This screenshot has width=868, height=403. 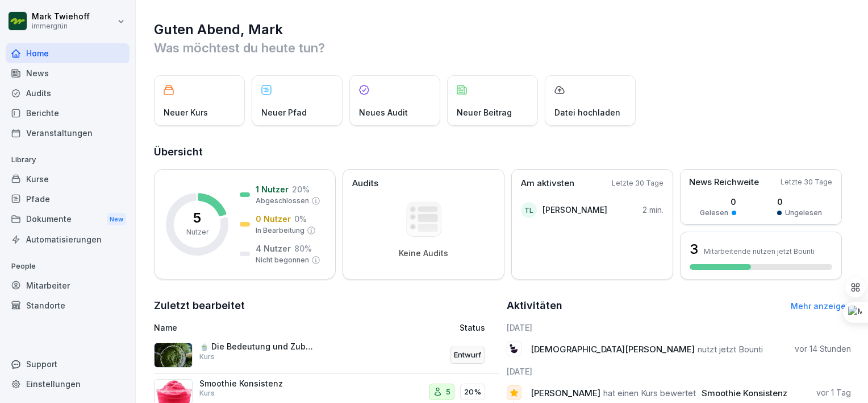 What do you see at coordinates (803, 212) in the screenshot?
I see `p: Ungelesen` at bounding box center [803, 212].